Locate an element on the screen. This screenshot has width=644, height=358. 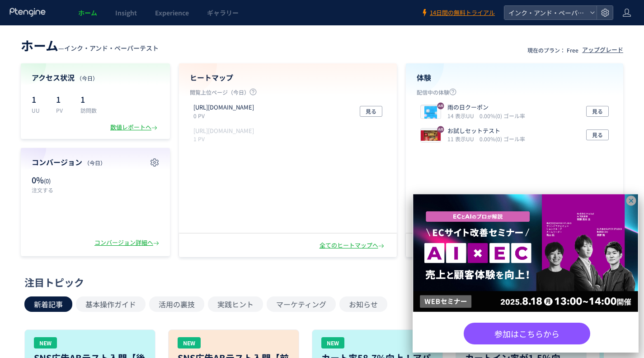
h4: 体験 is located at coordinates (515, 77).